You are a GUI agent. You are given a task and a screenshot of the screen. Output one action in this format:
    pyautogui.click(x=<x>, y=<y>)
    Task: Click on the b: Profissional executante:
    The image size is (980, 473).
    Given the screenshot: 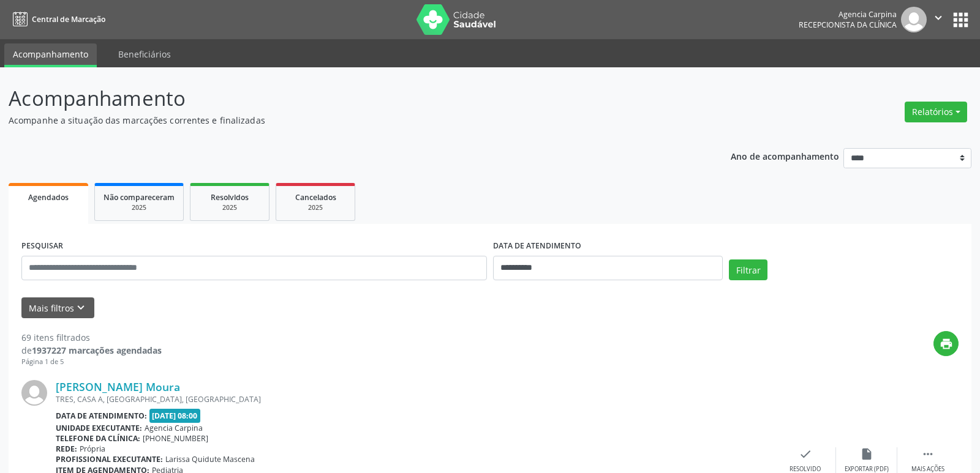 What is the action you would take?
    pyautogui.click(x=109, y=459)
    